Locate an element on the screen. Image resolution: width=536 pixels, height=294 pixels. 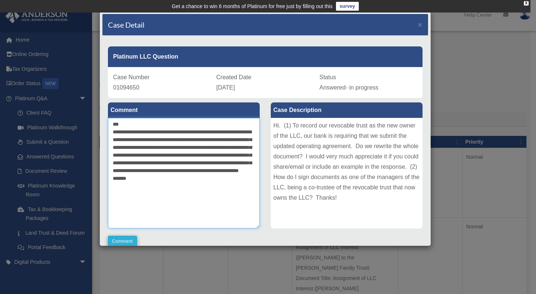
span: Case Number is located at coordinates (131, 77).